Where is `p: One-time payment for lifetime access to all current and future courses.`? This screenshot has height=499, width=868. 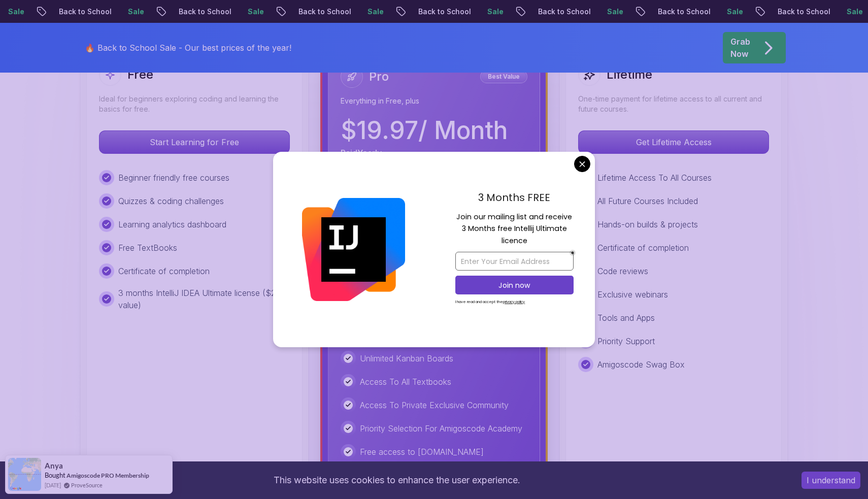
p: One-time payment for lifetime access to all current and future courses. is located at coordinates (673, 104).